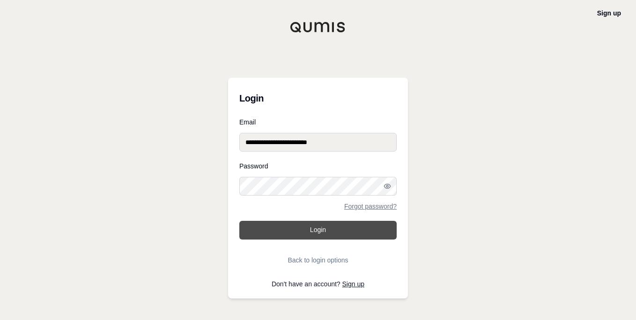 The height and width of the screenshot is (320, 636). What do you see at coordinates (318, 260) in the screenshot?
I see `button: Back to login options` at bounding box center [318, 260].